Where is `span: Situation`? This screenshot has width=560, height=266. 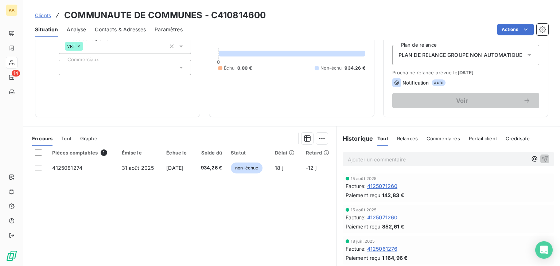
span: Situation is located at coordinates (46, 30).